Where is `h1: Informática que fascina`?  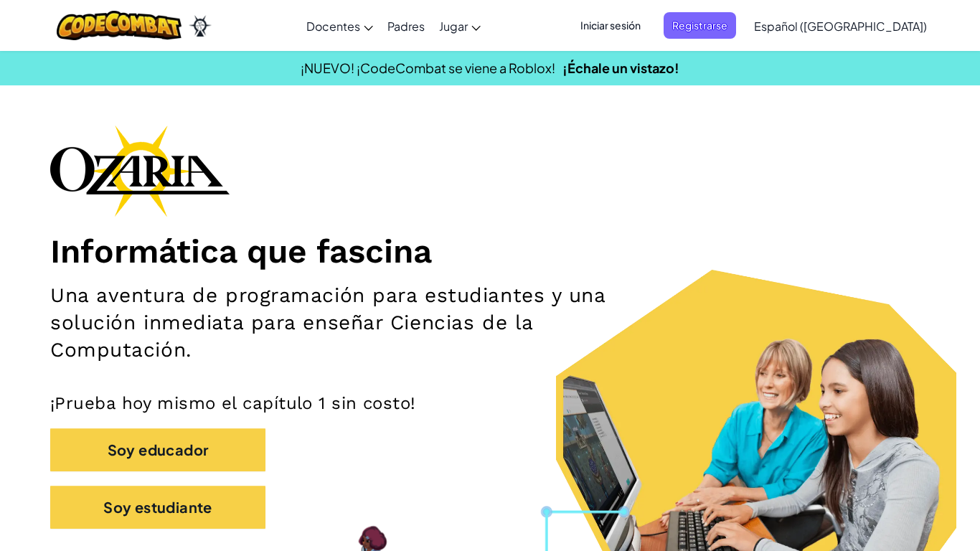
h1: Informática que fascina is located at coordinates (490, 251).